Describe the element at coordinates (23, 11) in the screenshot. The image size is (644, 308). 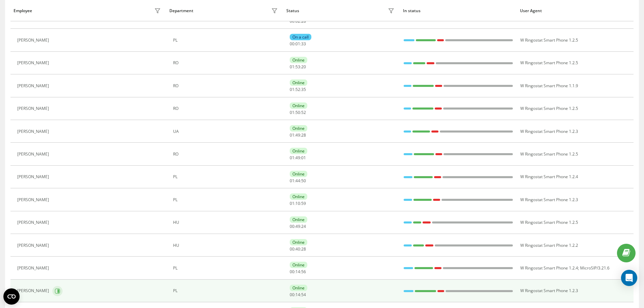
I see `div: Employee` at that location.